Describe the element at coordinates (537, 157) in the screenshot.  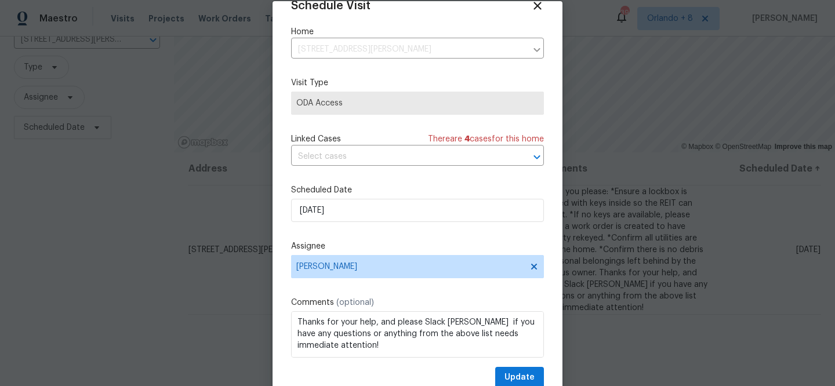
I see `button: Open` at that location.